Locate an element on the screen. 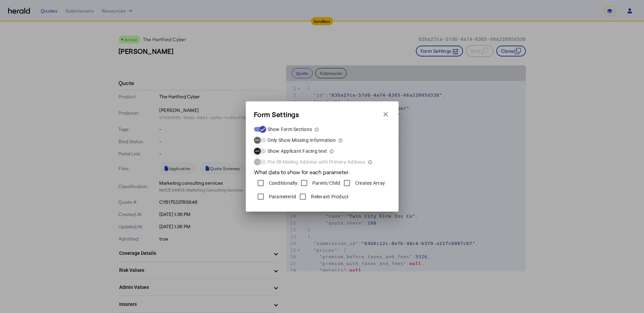 The width and height of the screenshot is (644, 313). label: Conditionally is located at coordinates (282, 183).